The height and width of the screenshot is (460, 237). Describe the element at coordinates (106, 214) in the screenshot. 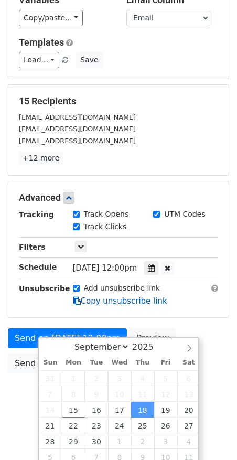

I see `label: Track Opens` at that location.